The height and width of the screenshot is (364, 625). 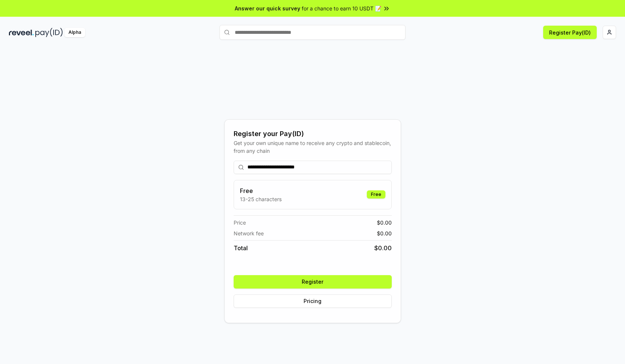 What do you see at coordinates (312, 282) in the screenshot?
I see `button: Register` at bounding box center [312, 282].